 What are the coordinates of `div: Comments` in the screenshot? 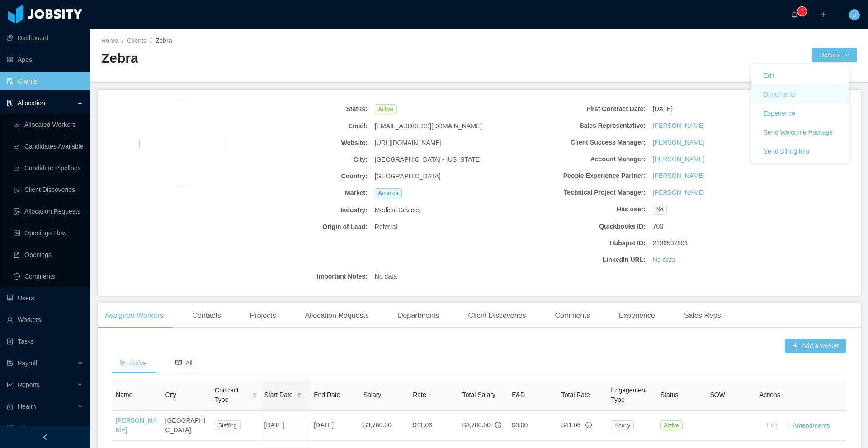 It's located at (572, 315).